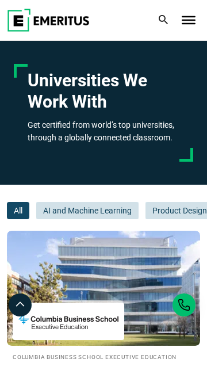 Image resolution: width=207 pixels, height=374 pixels. What do you see at coordinates (88, 211) in the screenshot?
I see `span: AI and Machine Learning` at bounding box center [88, 211].